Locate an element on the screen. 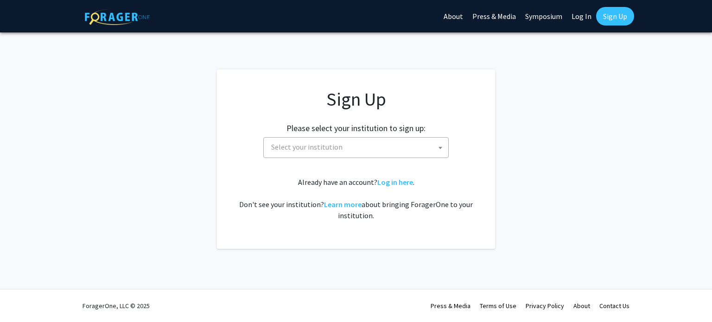 The image size is (712, 322). a: Contact Us is located at coordinates (615, 306).